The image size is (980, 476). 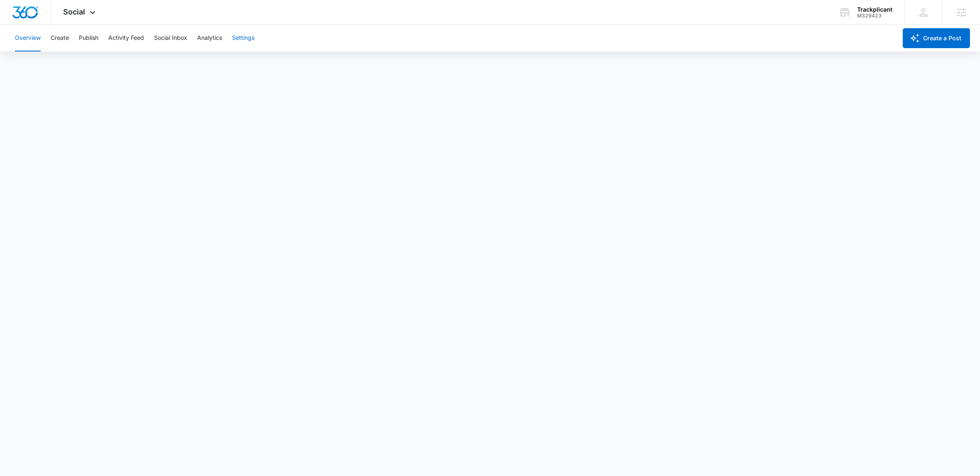 What do you see at coordinates (209, 38) in the screenshot?
I see `button: Analytics` at bounding box center [209, 38].